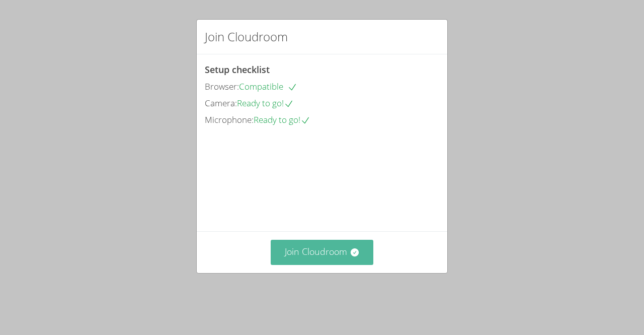 The height and width of the screenshot is (335, 644). I want to click on span: Camera:, so click(221, 102).